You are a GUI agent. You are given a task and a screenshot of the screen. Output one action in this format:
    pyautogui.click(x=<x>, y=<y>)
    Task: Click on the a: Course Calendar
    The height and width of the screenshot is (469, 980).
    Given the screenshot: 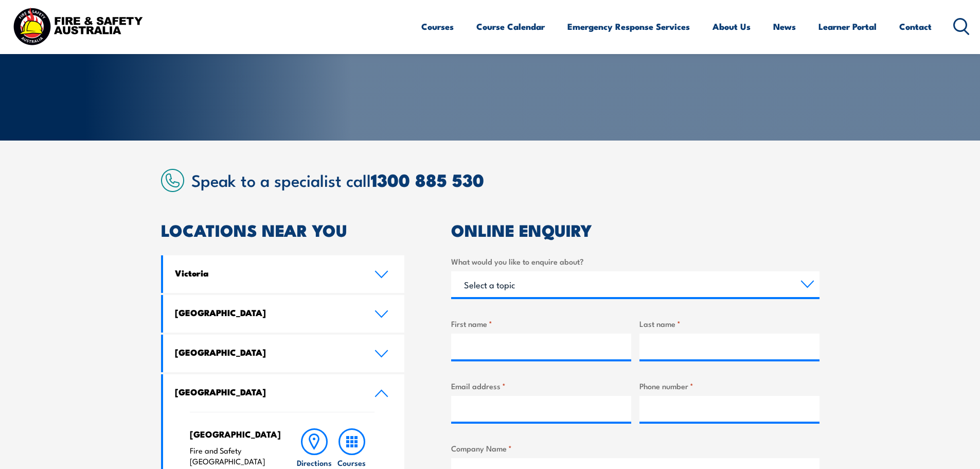 What is the action you would take?
    pyautogui.click(x=510, y=26)
    